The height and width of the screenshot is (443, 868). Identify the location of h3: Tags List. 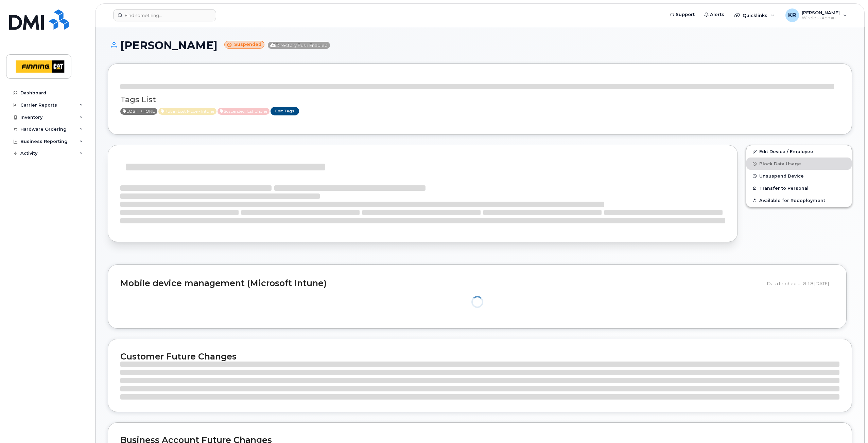
(480, 99).